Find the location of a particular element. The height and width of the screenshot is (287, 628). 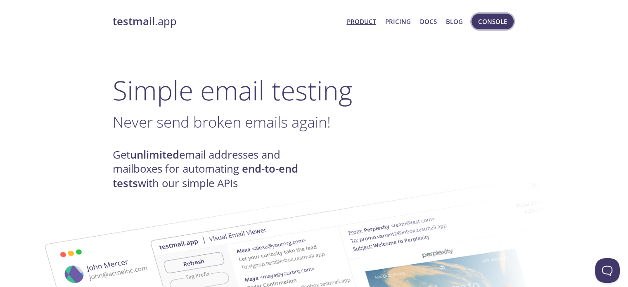

button: Console is located at coordinates (493, 21).